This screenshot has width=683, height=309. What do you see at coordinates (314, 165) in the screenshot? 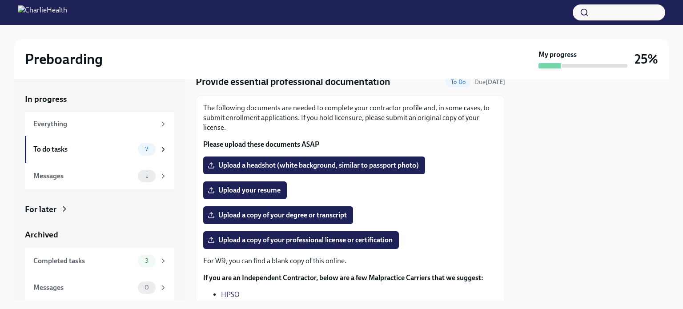
I see `span: Upload a headshot (white background, similar to passport photo)` at bounding box center [314, 165].